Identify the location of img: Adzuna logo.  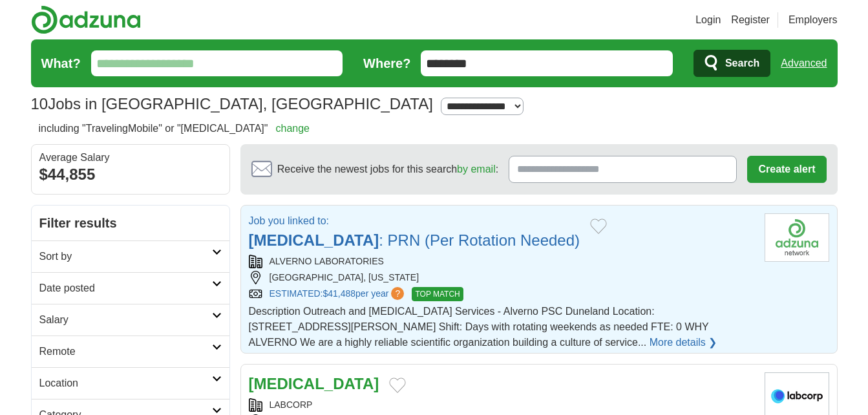
(86, 20).